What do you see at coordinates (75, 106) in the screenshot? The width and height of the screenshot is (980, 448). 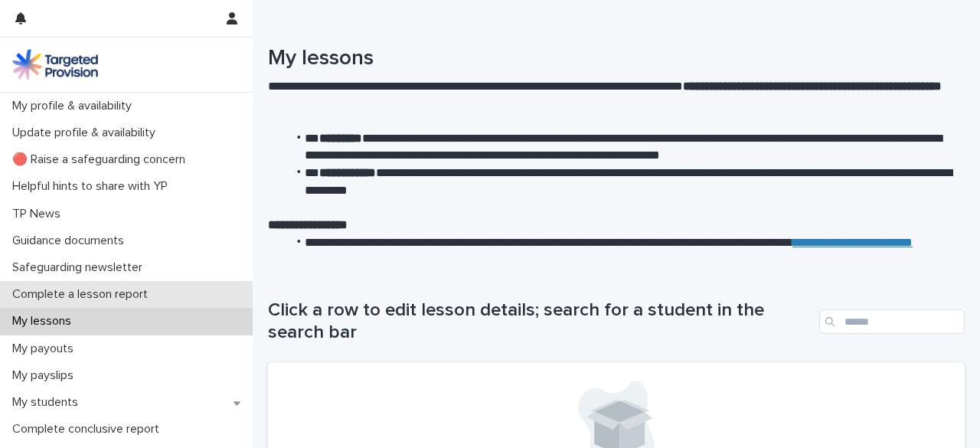 I see `p: My profile & availability` at bounding box center [75, 106].